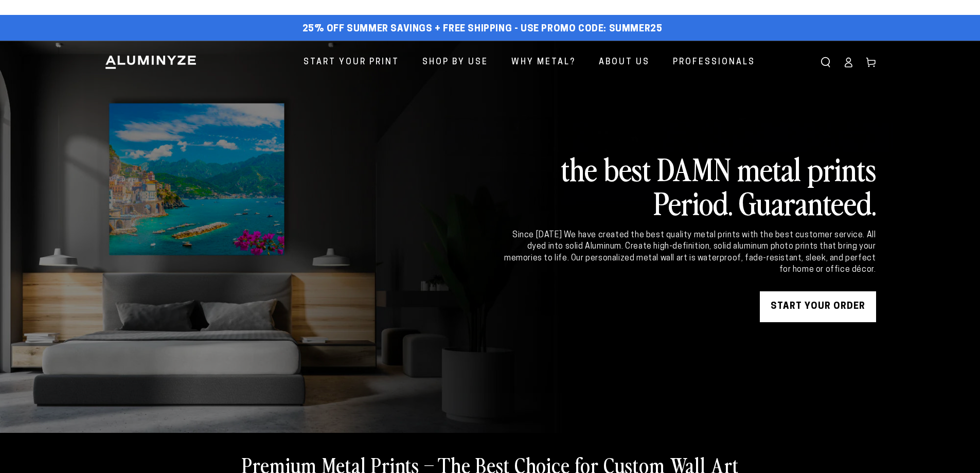  Describe the element at coordinates (714, 62) in the screenshot. I see `a: Professionals` at that location.